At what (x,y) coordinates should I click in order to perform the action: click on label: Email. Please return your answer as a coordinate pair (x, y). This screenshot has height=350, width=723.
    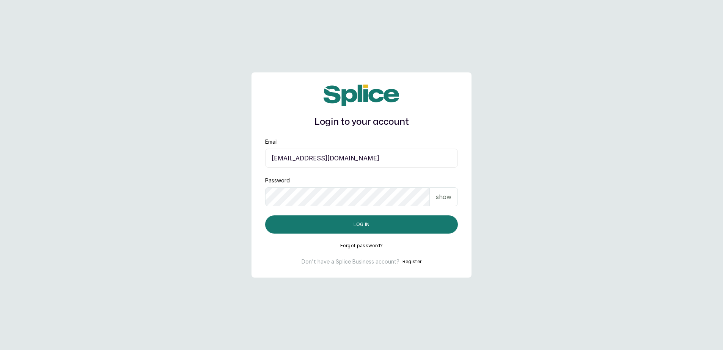
    Looking at the image, I should click on (271, 142).